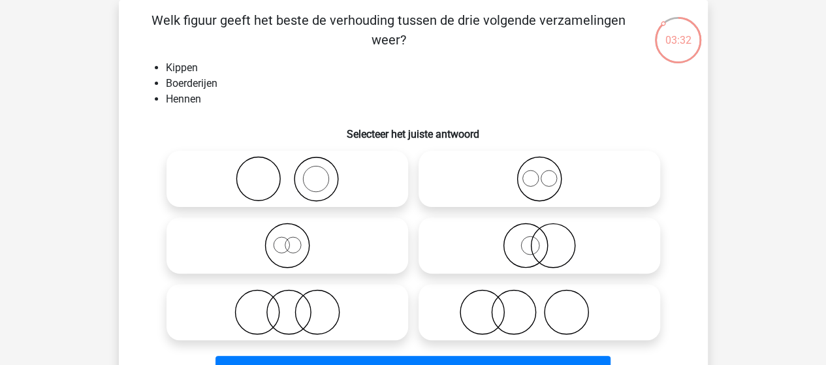 Image resolution: width=826 pixels, height=365 pixels. I want to click on li: Kippen, so click(426, 68).